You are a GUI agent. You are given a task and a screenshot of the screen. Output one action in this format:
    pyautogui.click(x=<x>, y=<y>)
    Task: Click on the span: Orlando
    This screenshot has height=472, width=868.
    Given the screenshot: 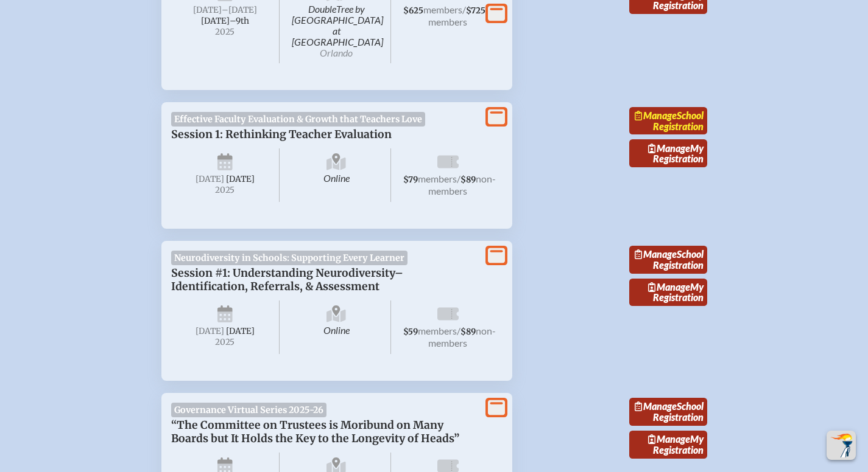 What is the action you would take?
    pyautogui.click(x=336, y=52)
    